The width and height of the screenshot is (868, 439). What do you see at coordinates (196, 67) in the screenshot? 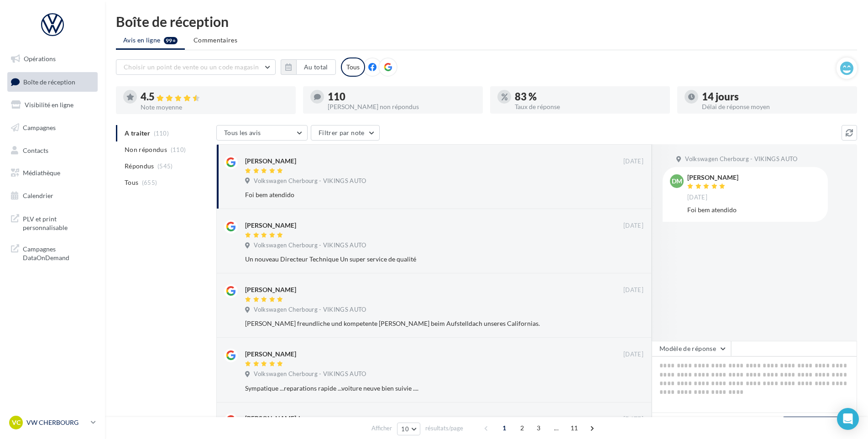
I see `button: Choisir un point de vente ou un code magasin` at bounding box center [196, 67].